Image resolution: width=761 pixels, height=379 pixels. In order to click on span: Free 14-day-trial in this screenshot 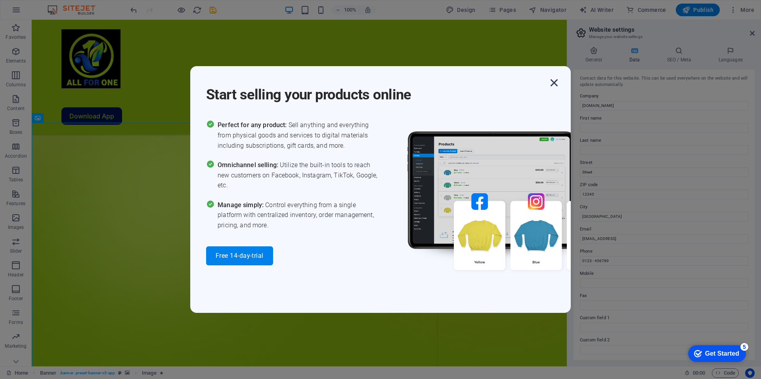, I will do `click(239, 256)`.